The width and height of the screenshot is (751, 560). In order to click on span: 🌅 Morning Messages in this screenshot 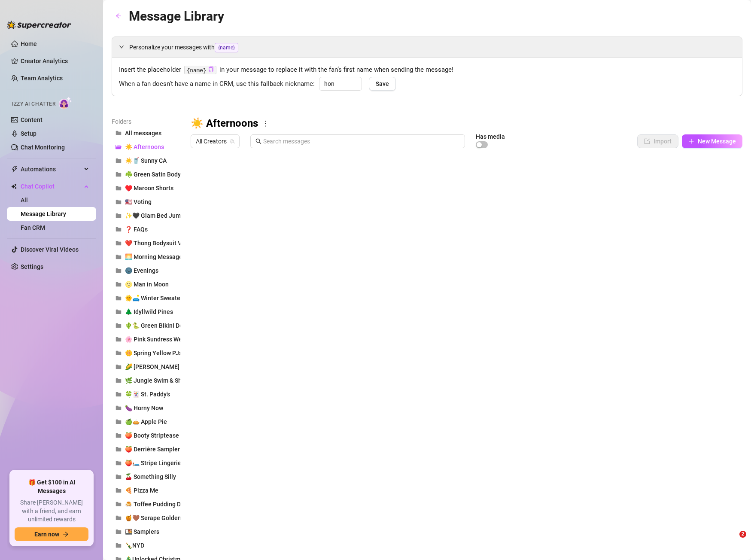, I will do `click(155, 256)`.